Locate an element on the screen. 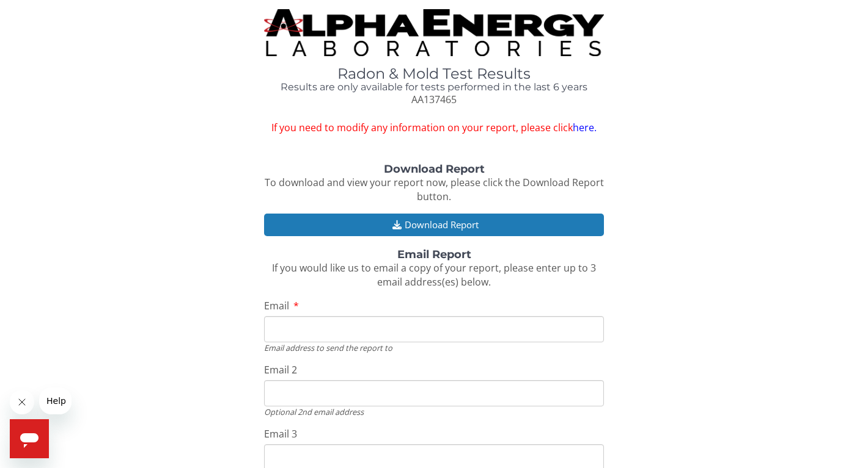 This screenshot has width=868, height=468. div: Optional 2nd email address is located at coordinates (434, 412).